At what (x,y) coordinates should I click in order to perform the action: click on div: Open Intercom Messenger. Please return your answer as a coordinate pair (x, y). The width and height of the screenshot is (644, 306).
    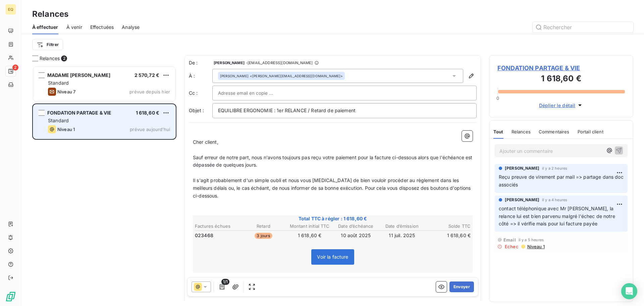
    Looking at the image, I should click on (629, 291).